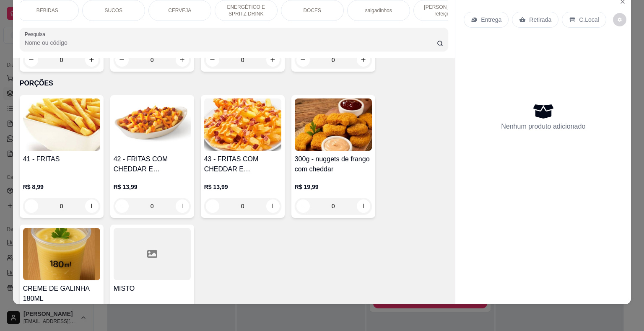 The height and width of the screenshot is (331, 644). I want to click on p: salgadinhos, so click(378, 11).